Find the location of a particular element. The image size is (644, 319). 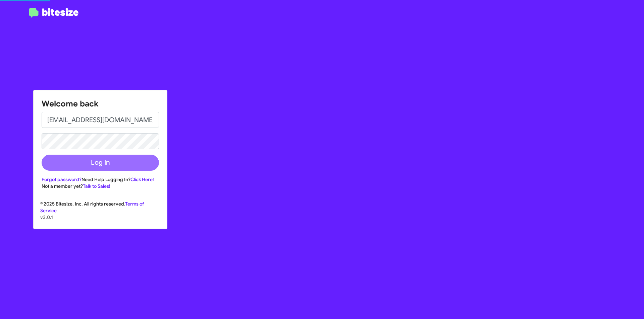

h1: Welcome back is located at coordinates (100, 104).